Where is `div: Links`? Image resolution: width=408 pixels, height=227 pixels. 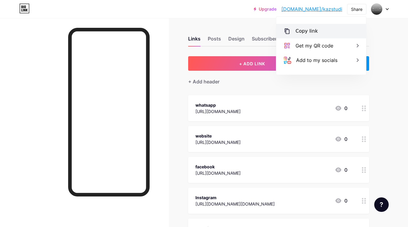
div: Links is located at coordinates (194, 40).